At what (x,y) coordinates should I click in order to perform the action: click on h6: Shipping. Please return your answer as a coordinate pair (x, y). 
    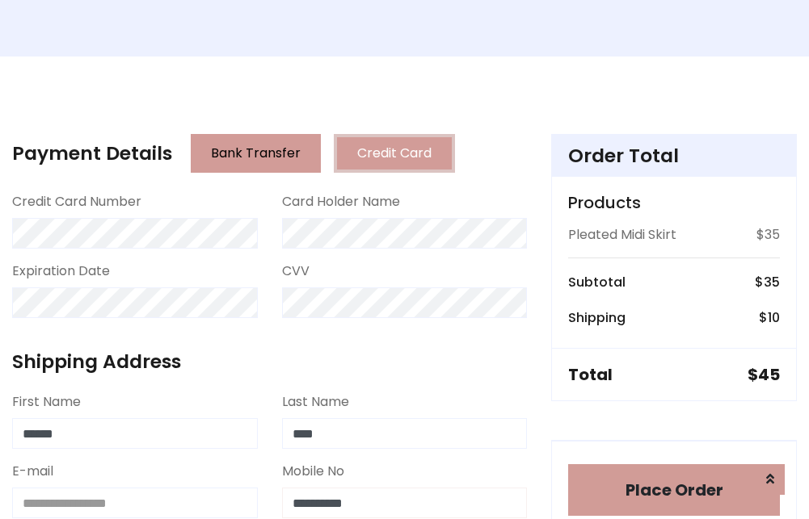
    Looking at the image, I should click on (596, 317).